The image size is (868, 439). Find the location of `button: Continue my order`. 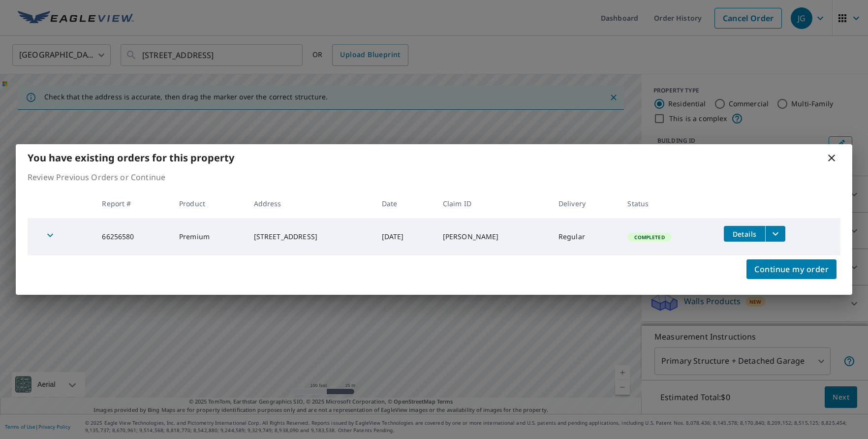

button: Continue my order is located at coordinates (791, 269).